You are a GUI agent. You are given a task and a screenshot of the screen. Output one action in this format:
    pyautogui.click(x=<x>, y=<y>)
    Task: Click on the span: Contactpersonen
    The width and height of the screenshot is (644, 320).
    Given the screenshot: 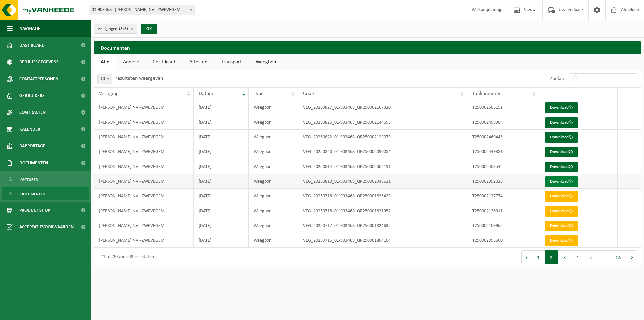 What is the action you would take?
    pyautogui.click(x=39, y=79)
    